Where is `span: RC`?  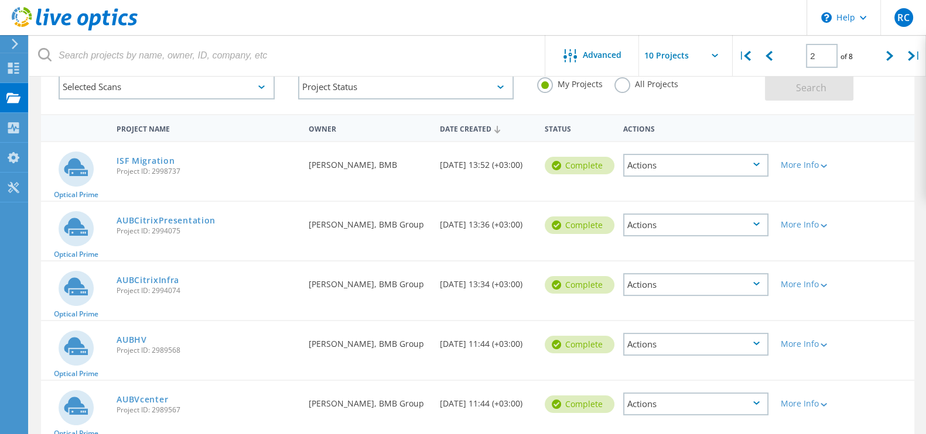
span: RC is located at coordinates (903, 18).